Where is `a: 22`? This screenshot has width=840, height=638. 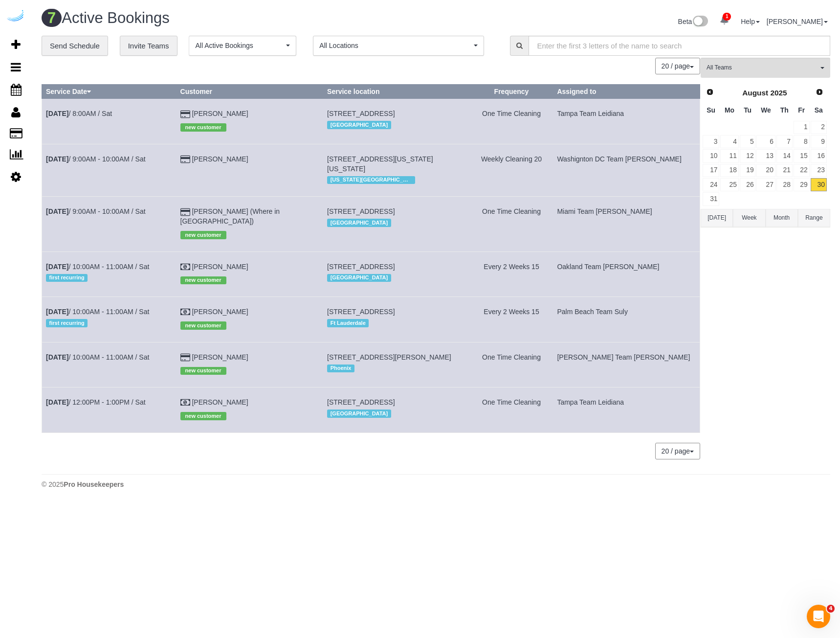 a: 22 is located at coordinates (802, 170).